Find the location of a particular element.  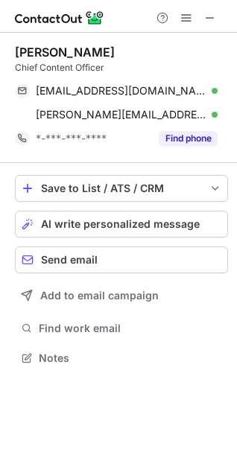

button: AI write personalized message is located at coordinates (121, 224).